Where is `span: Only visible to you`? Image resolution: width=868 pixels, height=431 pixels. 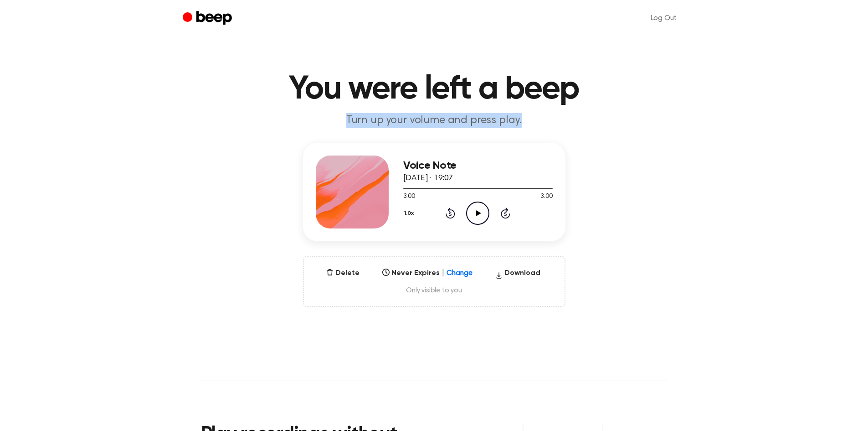 span: Only visible to you is located at coordinates (434, 290).